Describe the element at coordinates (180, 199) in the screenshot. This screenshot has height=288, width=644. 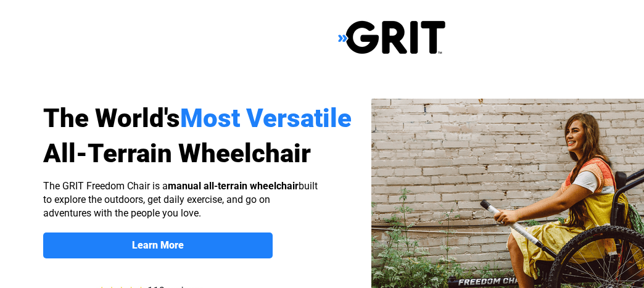
I see `span: The GRIT Freedom Chair is a built to explore the outdoors, get daily exercise, and go on adventur...` at that location.